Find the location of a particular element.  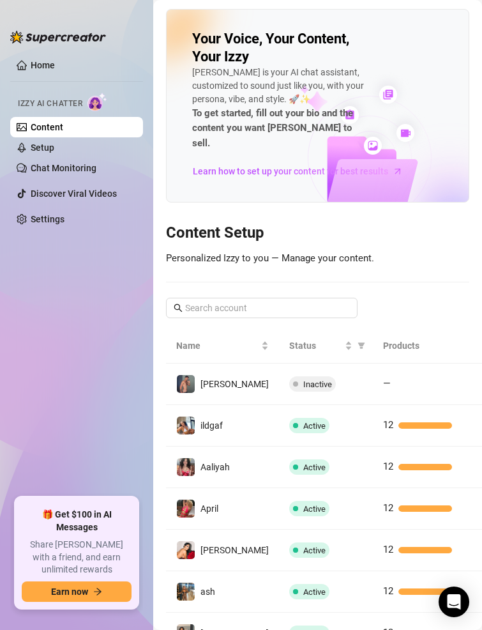

a: Settings is located at coordinates (47, 219).